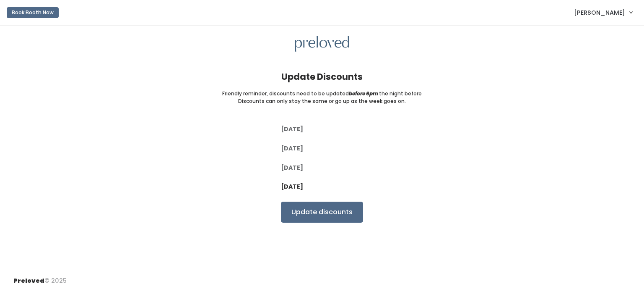  Describe the element at coordinates (40, 277) in the screenshot. I see `div: © 2025` at that location.